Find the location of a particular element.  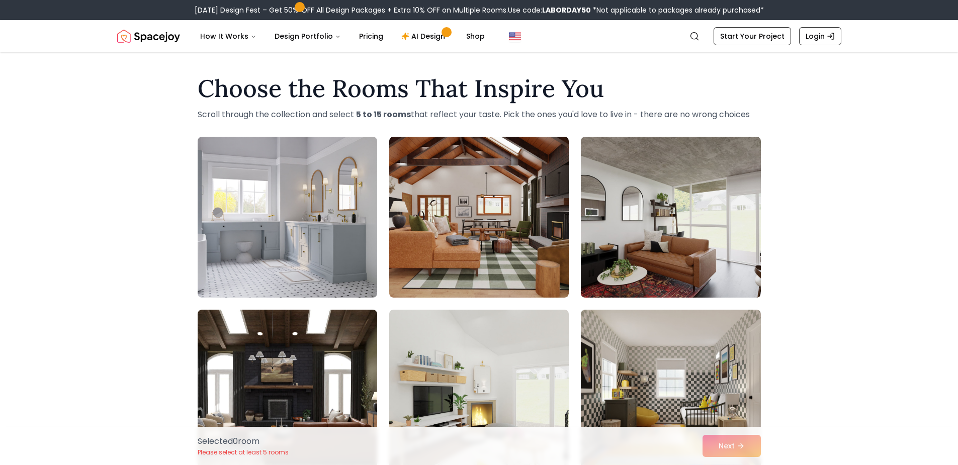

h1: Choose the Rooms That Inspire You is located at coordinates (479, 88).